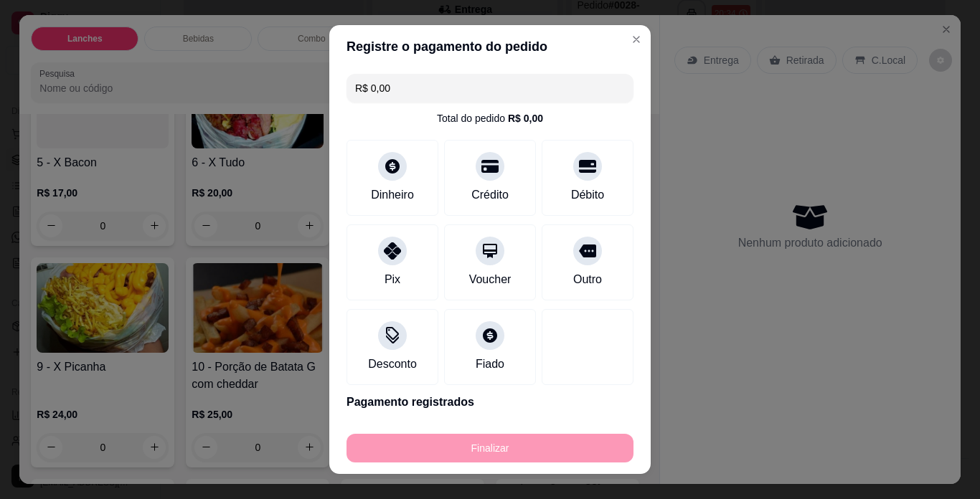 This screenshot has height=499, width=980. Describe the element at coordinates (490, 88) in the screenshot. I see `input: Ex.: hambúrguer de cordeiro` at that location.